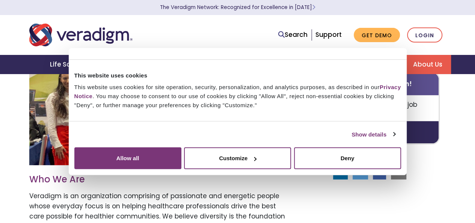 This screenshot has height=223, width=475. Describe the element at coordinates (425, 35) in the screenshot. I see `a: Login` at that location.